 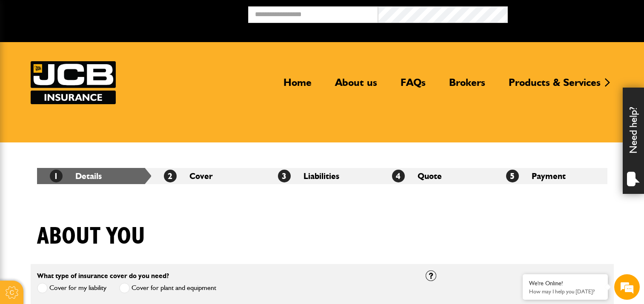 What do you see at coordinates (168, 288) in the screenshot?
I see `label: Cover for plant and equipment` at bounding box center [168, 288].